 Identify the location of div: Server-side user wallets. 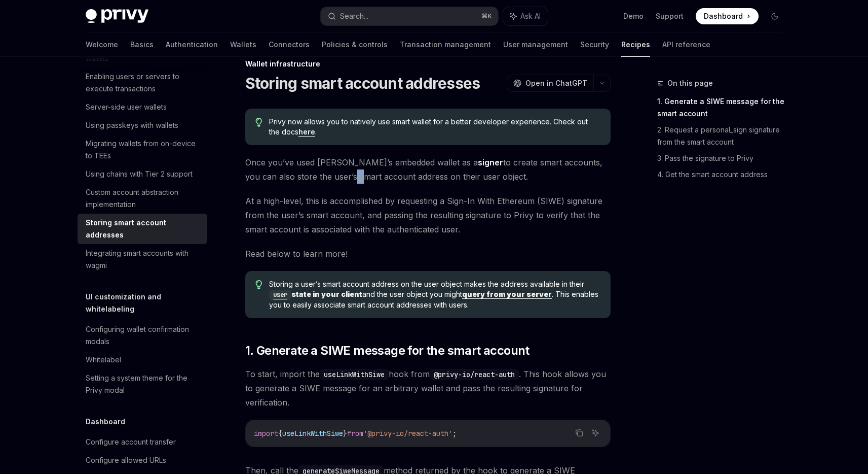
(126, 107).